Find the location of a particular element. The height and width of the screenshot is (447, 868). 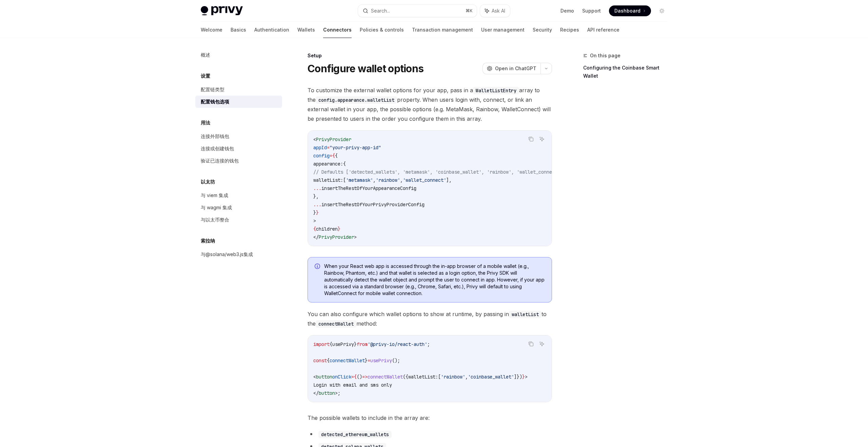

a: 配置钱包选项 is located at coordinates (239, 102).